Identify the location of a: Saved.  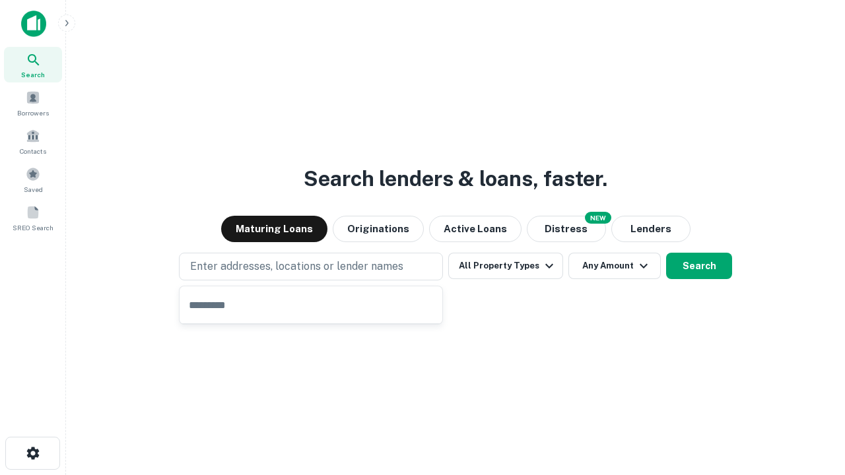
(33, 180).